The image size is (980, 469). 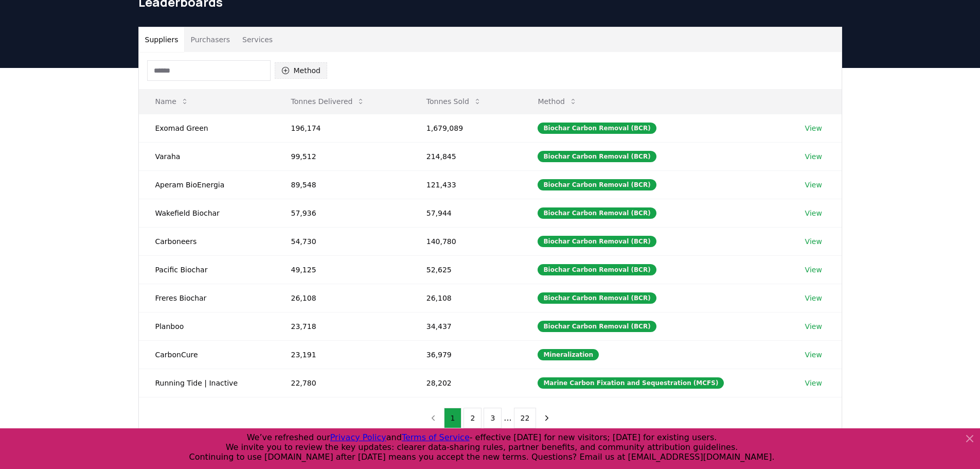 I want to click on button: Purchasers, so click(x=210, y=39).